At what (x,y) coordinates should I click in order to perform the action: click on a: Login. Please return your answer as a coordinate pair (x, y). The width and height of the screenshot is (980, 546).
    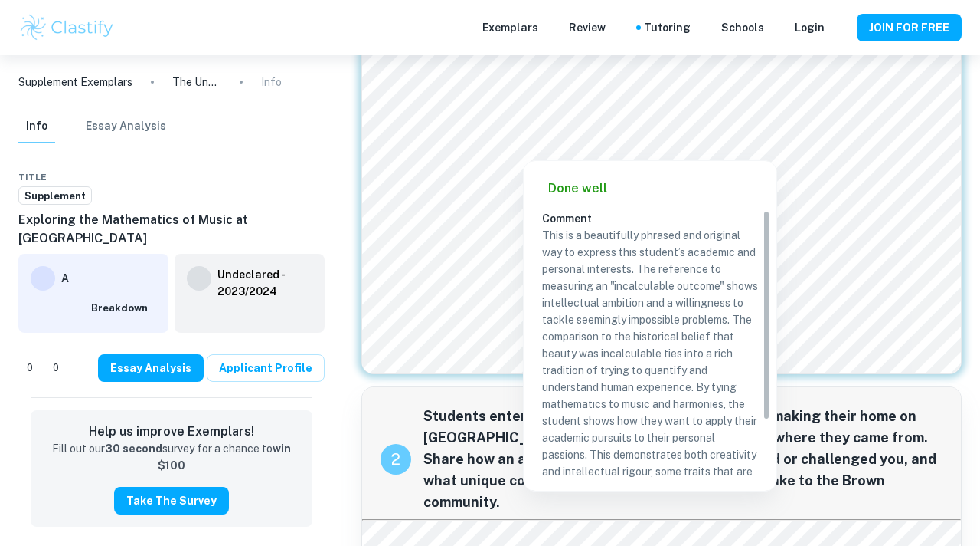
    Looking at the image, I should click on (810, 28).